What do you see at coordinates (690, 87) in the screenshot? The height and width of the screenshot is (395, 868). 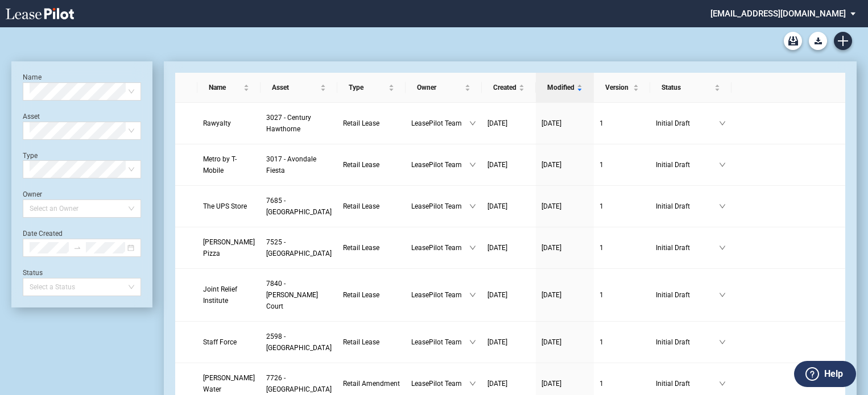 I see `th: Status` at bounding box center [690, 87].